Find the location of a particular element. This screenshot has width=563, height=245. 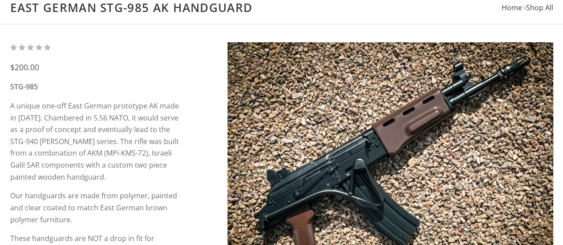

span: $200.00 is located at coordinates (24, 67).